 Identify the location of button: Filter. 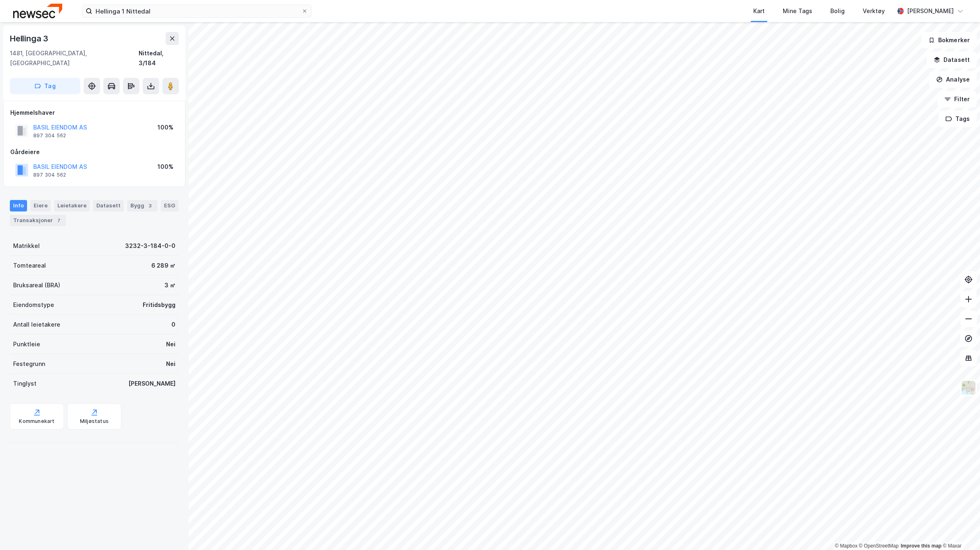
(957, 99).